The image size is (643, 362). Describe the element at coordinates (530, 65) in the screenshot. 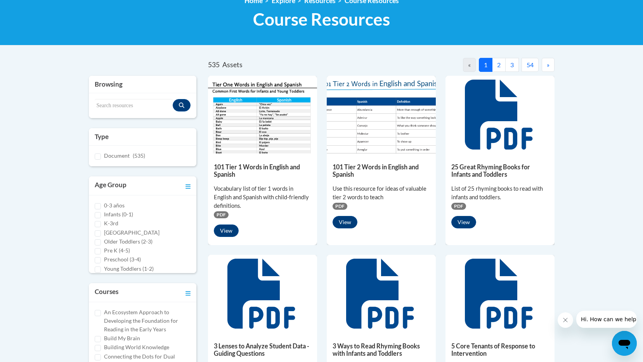

I see `button: 54` at that location.